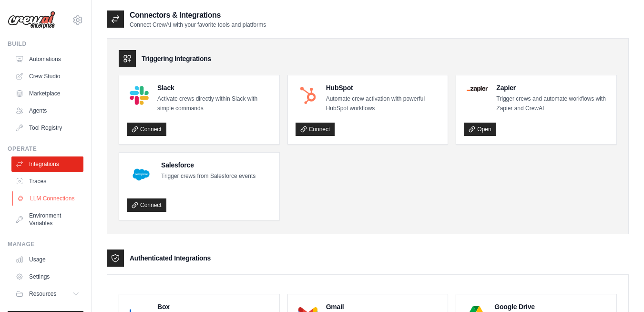 The height and width of the screenshot is (312, 644). I want to click on a: Environment Variables, so click(47, 219).